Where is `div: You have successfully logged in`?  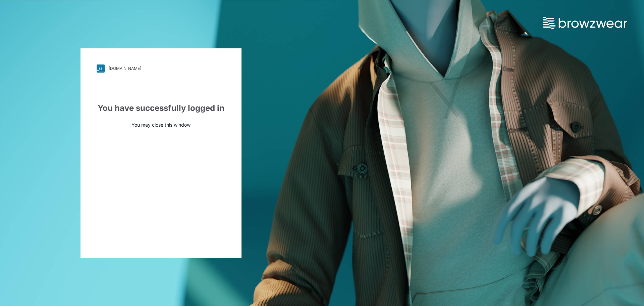 div: You have successfully logged in is located at coordinates (161, 108).